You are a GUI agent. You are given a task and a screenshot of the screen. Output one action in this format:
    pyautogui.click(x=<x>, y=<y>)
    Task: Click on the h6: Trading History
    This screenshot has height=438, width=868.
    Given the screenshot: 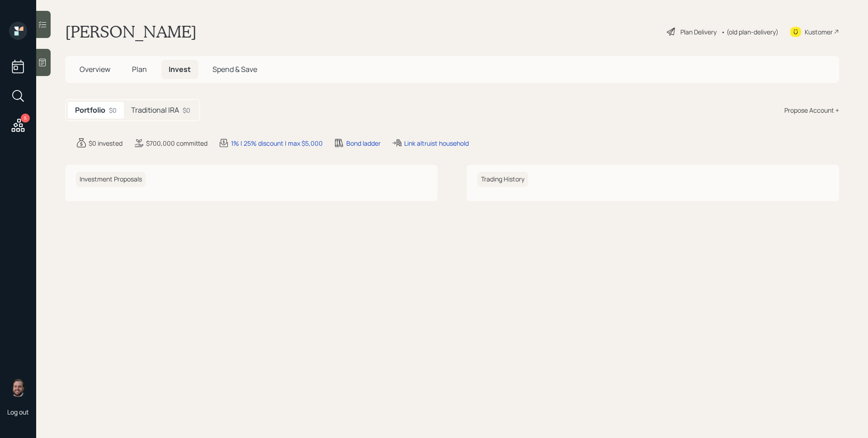 What is the action you would take?
    pyautogui.click(x=503, y=179)
    